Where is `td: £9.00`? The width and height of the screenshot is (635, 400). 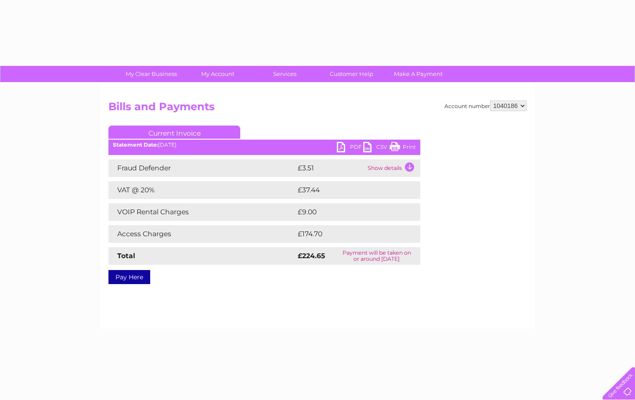
td: £9.00 is located at coordinates (348, 212).